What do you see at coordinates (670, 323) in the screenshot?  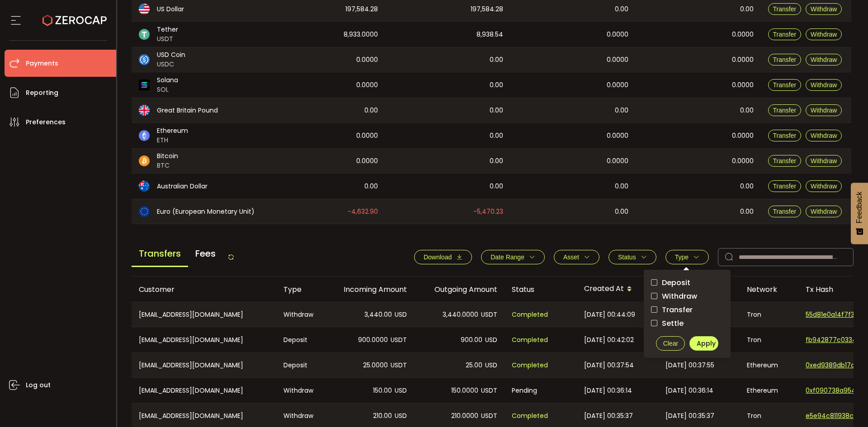 I see `span: Settle` at bounding box center [670, 323].